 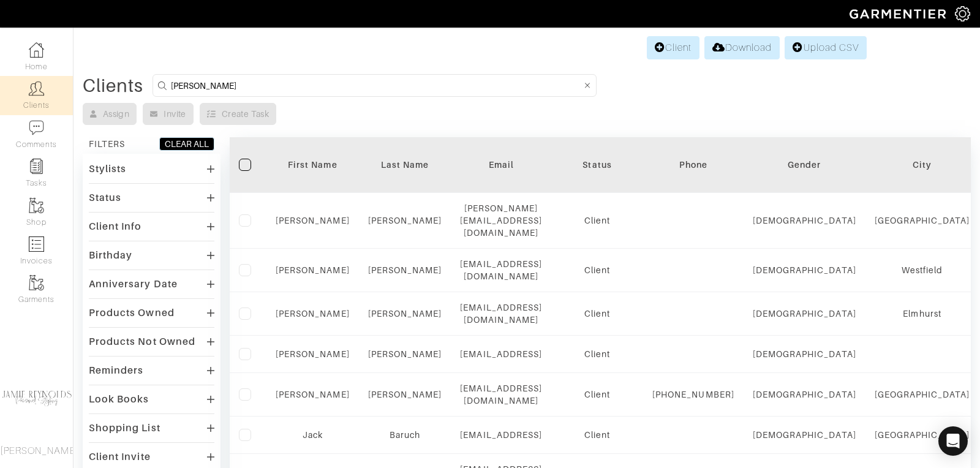 What do you see at coordinates (312, 435) in the screenshot?
I see `a: Jack` at bounding box center [312, 435].